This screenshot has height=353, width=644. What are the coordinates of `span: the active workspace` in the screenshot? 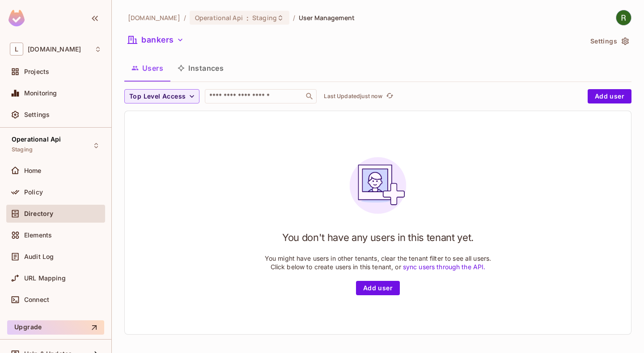 It's located at (154, 17).